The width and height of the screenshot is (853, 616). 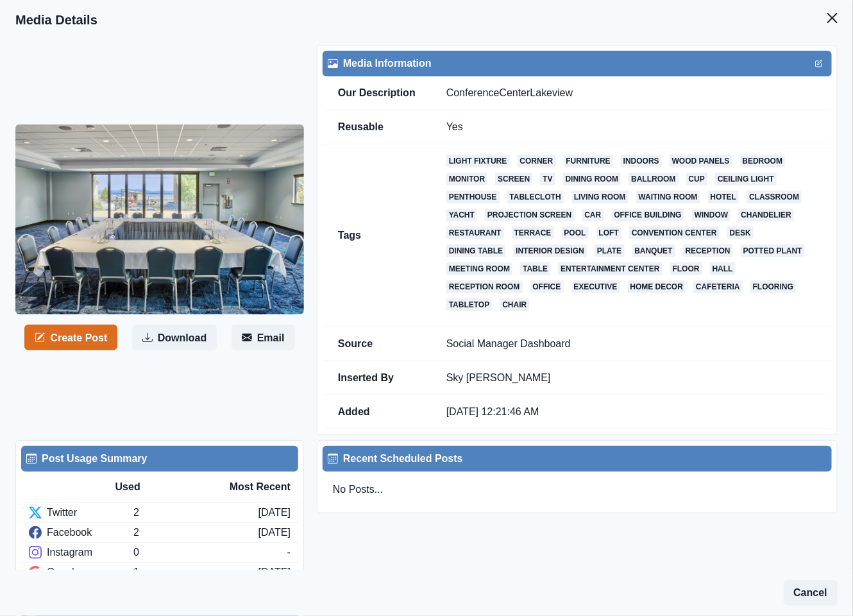 What do you see at coordinates (697, 179) in the screenshot?
I see `a: cup` at bounding box center [697, 179].